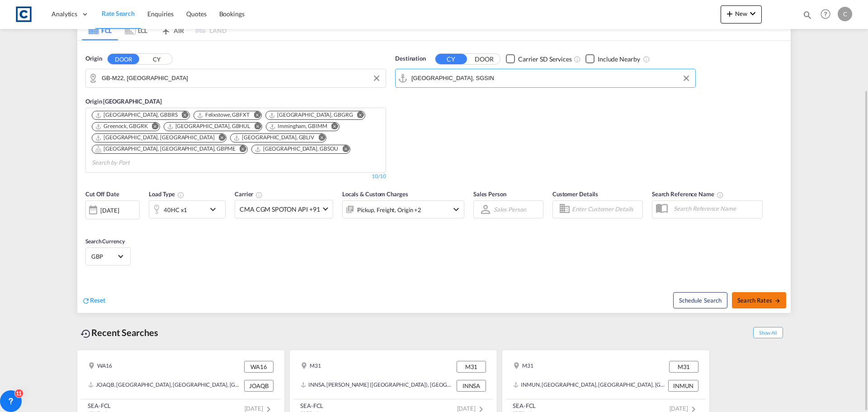  Describe the element at coordinates (135, 163) in the screenshot. I see `input: Chips input.` at that location.